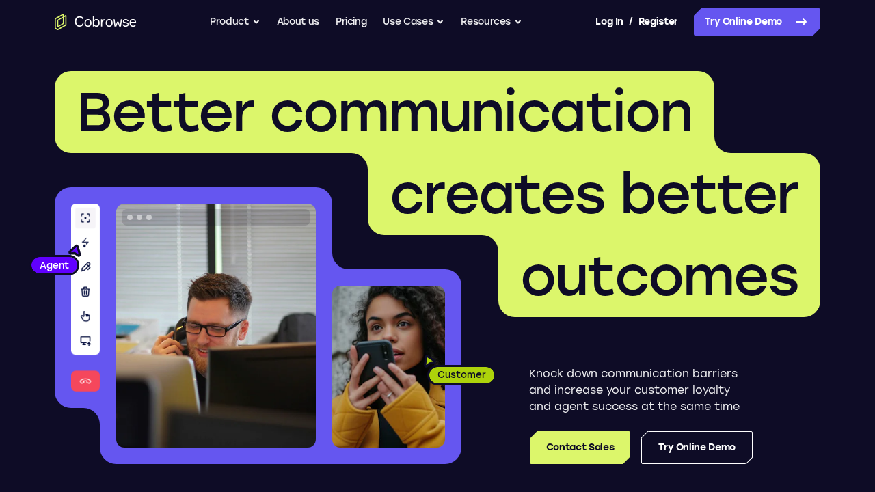 The height and width of the screenshot is (492, 875). Describe the element at coordinates (384, 112) in the screenshot. I see `span: Better communication` at that location.